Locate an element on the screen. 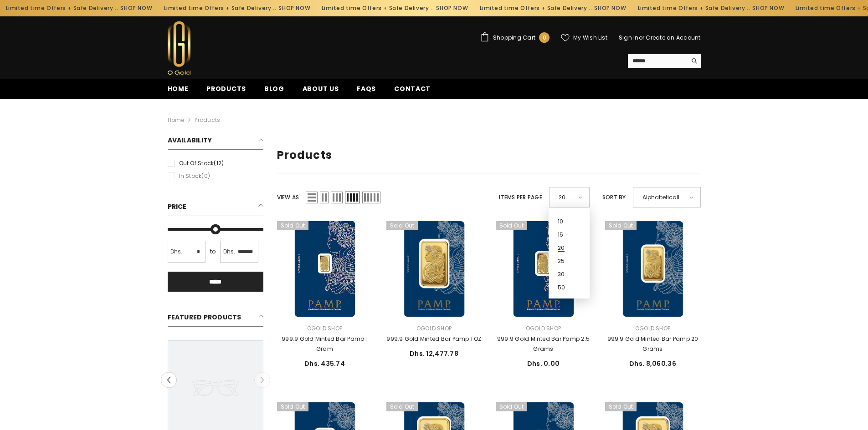  label: Out of stock is located at coordinates (216, 164).